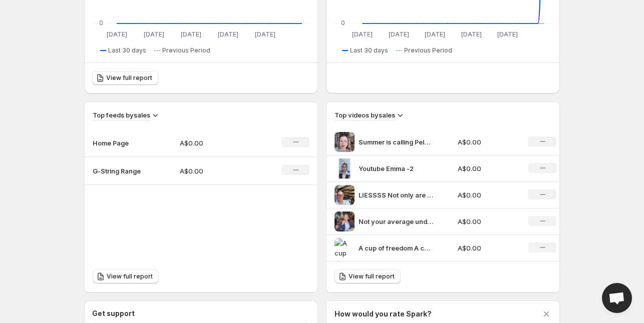  Describe the element at coordinates (396, 248) in the screenshot. I see `p: A cup of freedom A cup for your flow Pelvi Cups 8 hours leak-free eco-friendly goodness PelviCup ...` at that location.